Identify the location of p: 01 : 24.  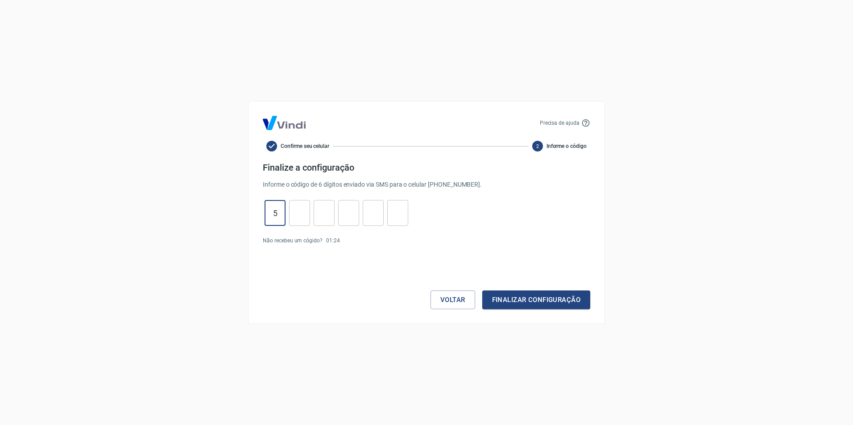
(333, 241).